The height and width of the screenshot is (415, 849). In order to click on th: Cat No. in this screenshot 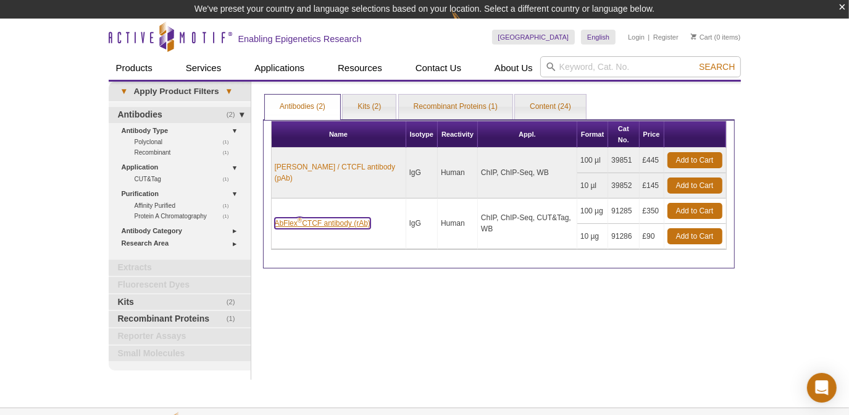, I will do `click(624, 134)`.